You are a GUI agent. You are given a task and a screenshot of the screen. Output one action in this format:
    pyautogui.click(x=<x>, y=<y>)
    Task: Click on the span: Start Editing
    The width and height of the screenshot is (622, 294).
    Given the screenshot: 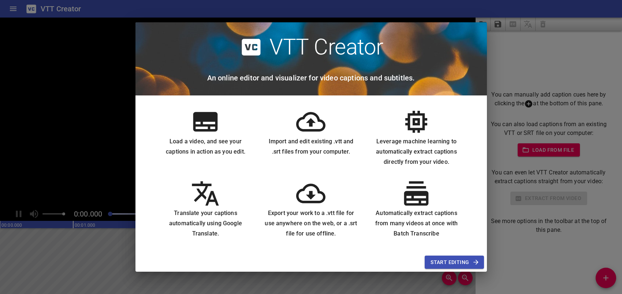 What is the action you would take?
    pyautogui.click(x=454, y=262)
    